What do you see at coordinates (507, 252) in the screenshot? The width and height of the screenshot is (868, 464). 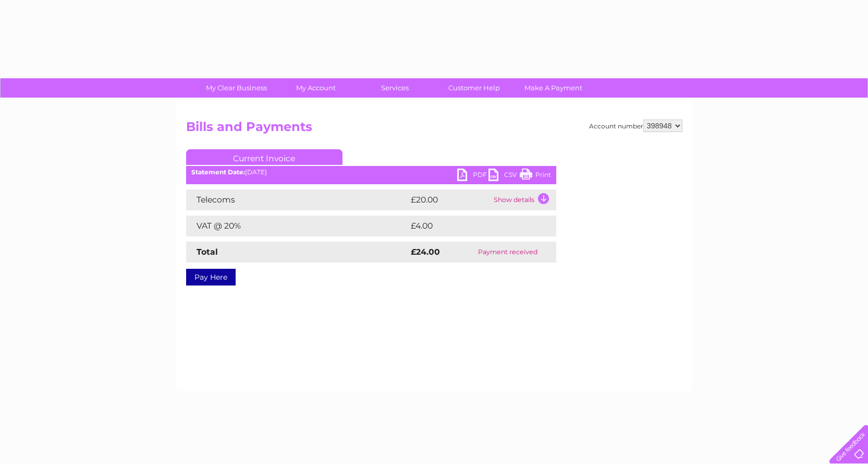 I see `td: Payment received` at bounding box center [507, 252].